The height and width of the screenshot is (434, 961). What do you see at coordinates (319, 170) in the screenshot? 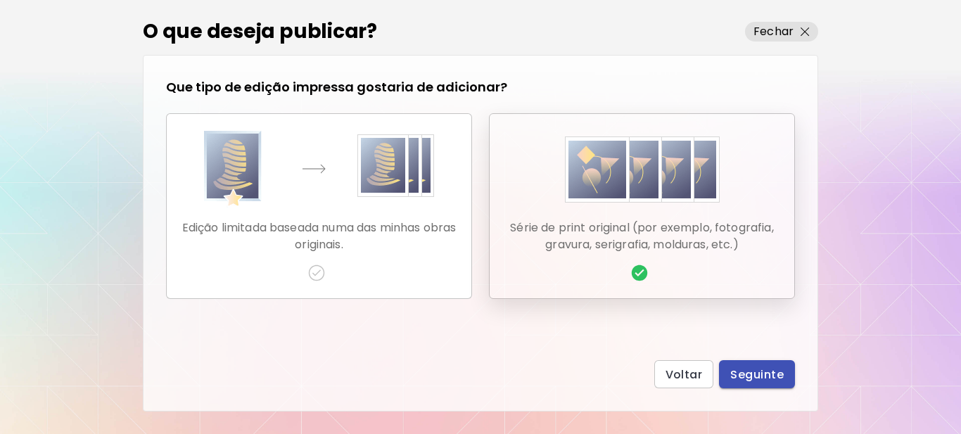
I see `img: Original Artwork` at bounding box center [319, 170].